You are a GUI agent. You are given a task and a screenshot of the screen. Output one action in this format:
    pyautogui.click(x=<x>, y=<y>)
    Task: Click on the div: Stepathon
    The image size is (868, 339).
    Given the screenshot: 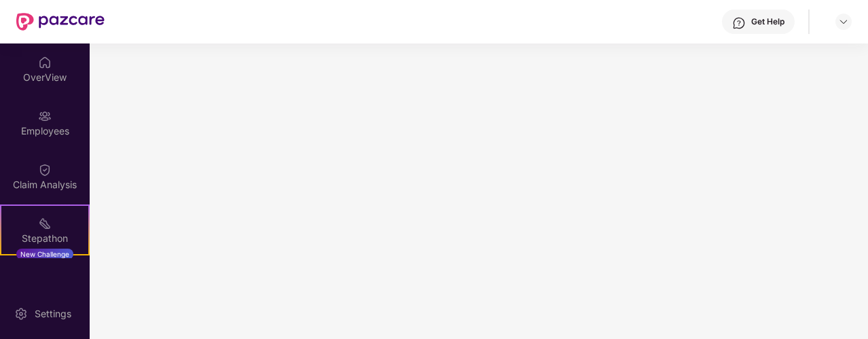 What is the action you would take?
    pyautogui.click(x=45, y=238)
    